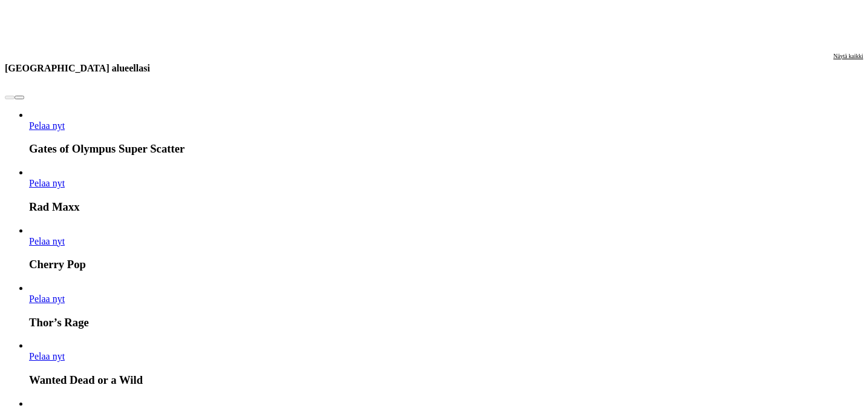 The height and width of the screenshot is (408, 868). What do you see at coordinates (848, 56) in the screenshot?
I see `span: Näytä kaikki` at bounding box center [848, 56].